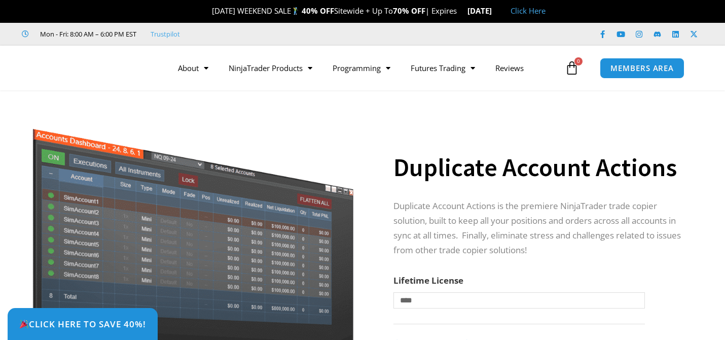  Describe the element at coordinates (528, 11) in the screenshot. I see `a: Click Here` at that location.